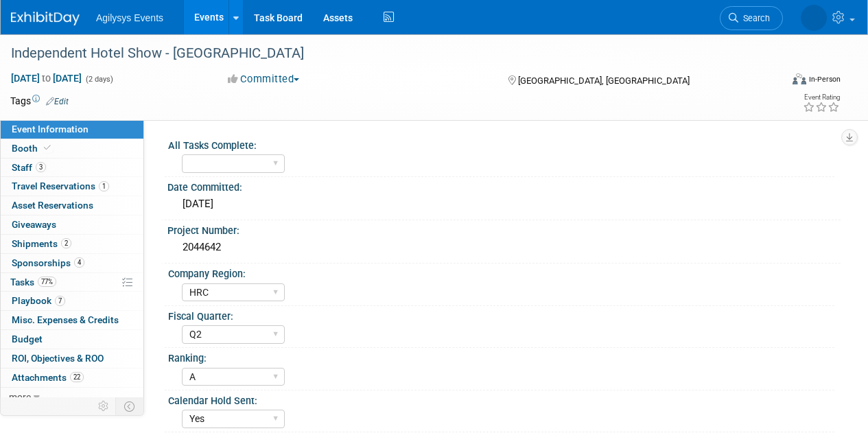 This screenshot has height=433, width=868. I want to click on a: Attachments22, so click(72, 377).